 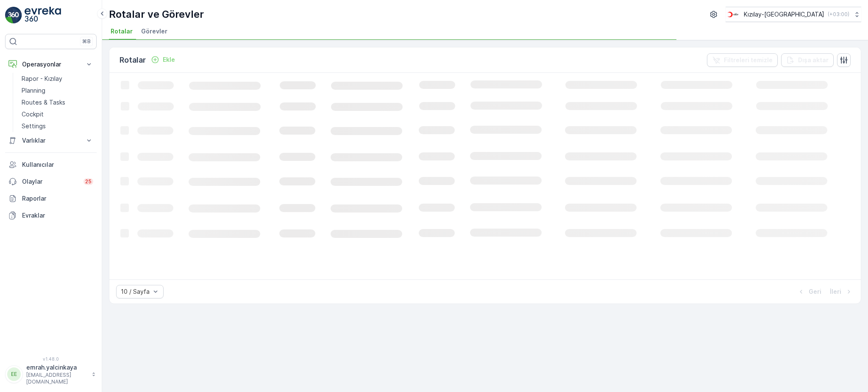 I want to click on a: Olaylar25, so click(x=51, y=182).